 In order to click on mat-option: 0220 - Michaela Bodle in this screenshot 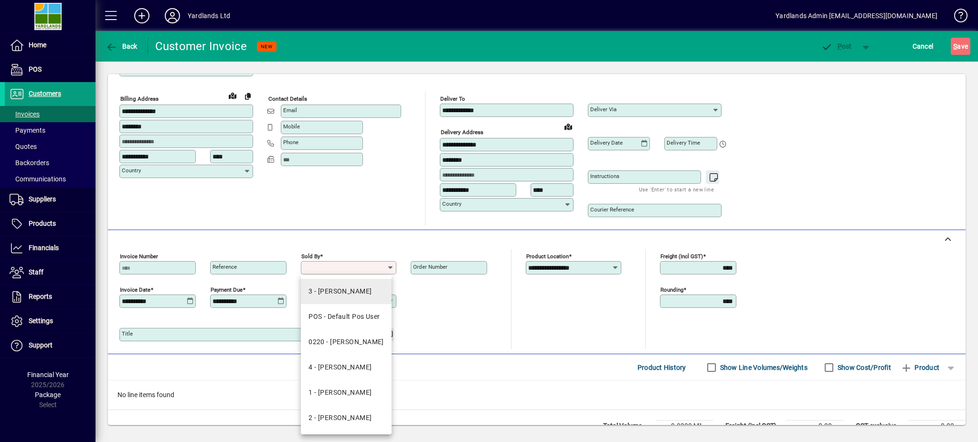, I will do `click(346, 342)`.